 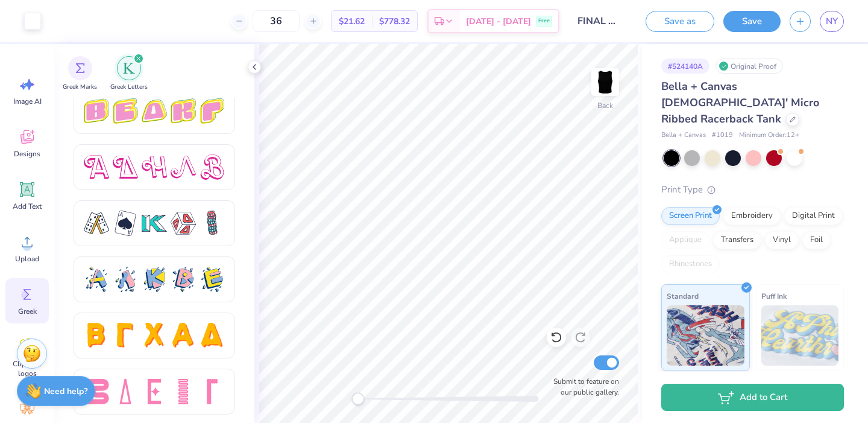 What do you see at coordinates (774, 296) in the screenshot?
I see `span: Puff Ink` at bounding box center [774, 296].